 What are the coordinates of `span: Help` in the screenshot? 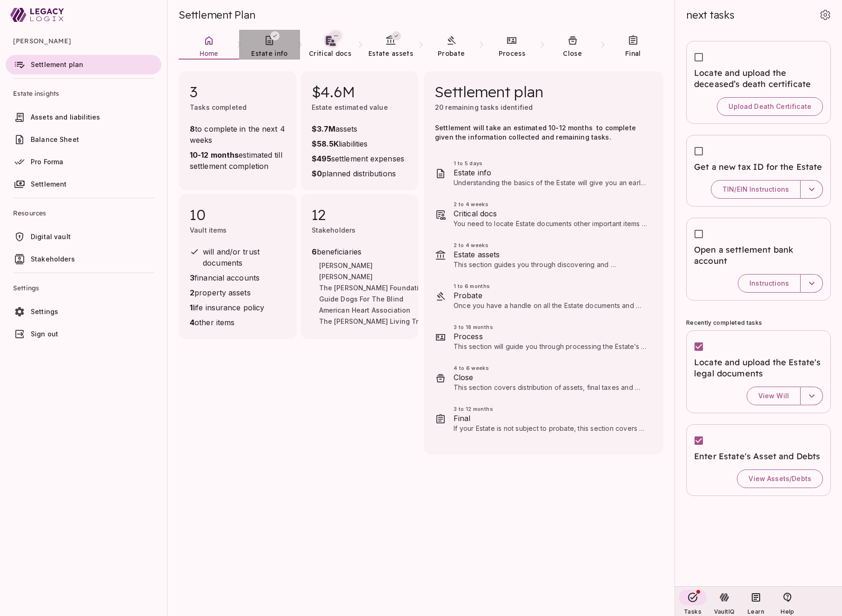 It's located at (786, 611).